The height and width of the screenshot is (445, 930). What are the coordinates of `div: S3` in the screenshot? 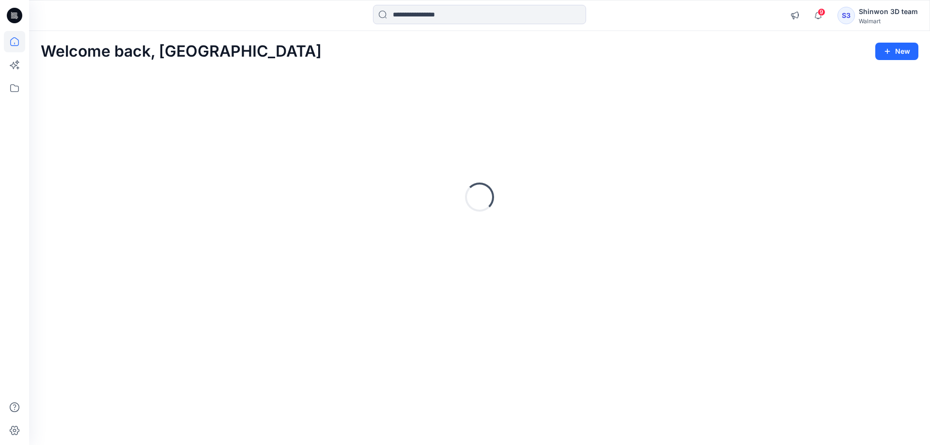 It's located at (846, 16).